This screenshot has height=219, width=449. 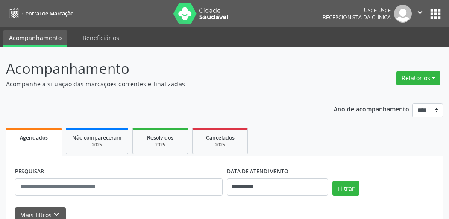 What do you see at coordinates (30, 172) in the screenshot?
I see `label: PESQUISAR` at bounding box center [30, 172].